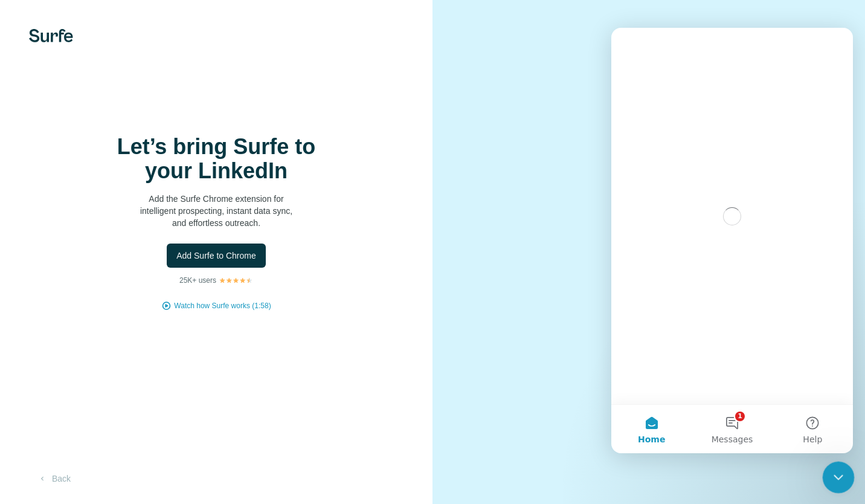 Image resolution: width=865 pixels, height=504 pixels. I want to click on p: 25K+ users, so click(198, 280).